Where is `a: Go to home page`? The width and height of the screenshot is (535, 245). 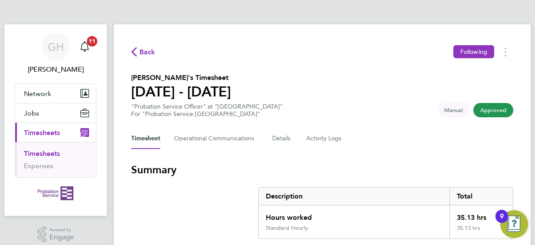
a: Go to home page is located at coordinates (56, 193).